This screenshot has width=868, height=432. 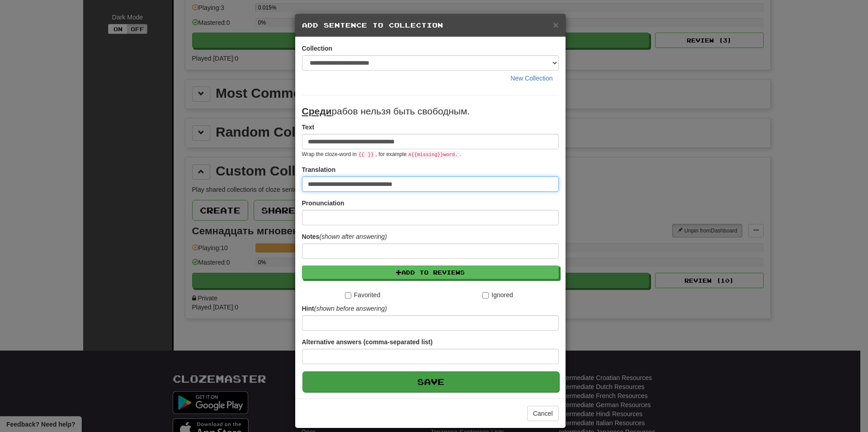 I want to click on button: Add to Reviews, so click(x=431, y=272).